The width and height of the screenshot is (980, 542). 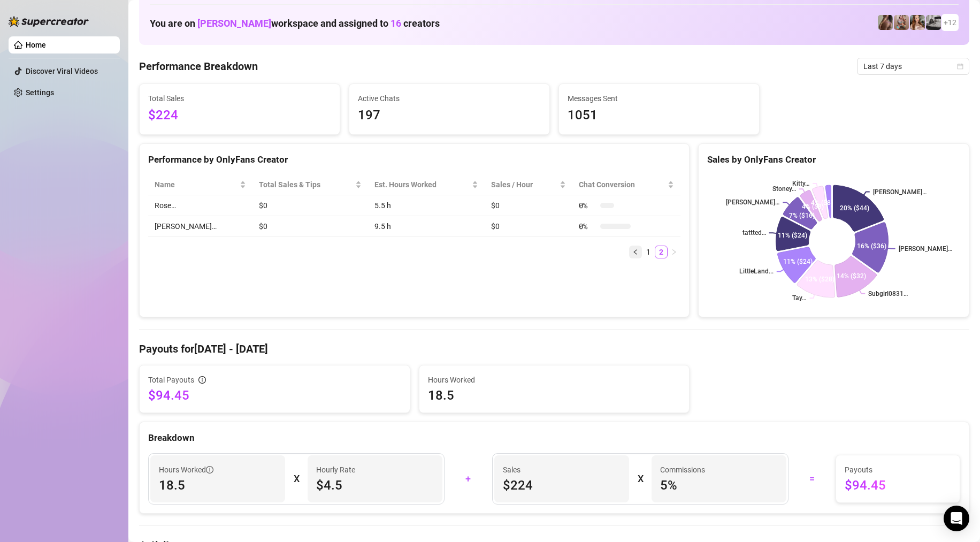 I want to click on div: Performance by OnlyFans Creator, so click(x=414, y=159).